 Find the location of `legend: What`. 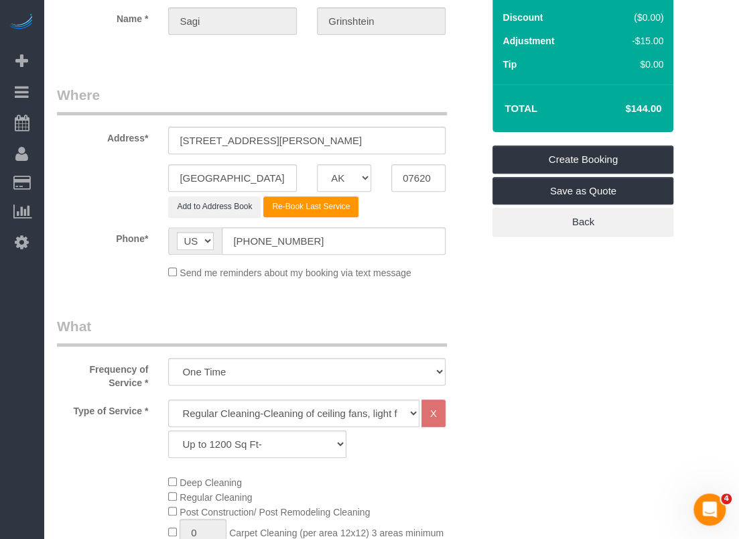

legend: What is located at coordinates (252, 331).